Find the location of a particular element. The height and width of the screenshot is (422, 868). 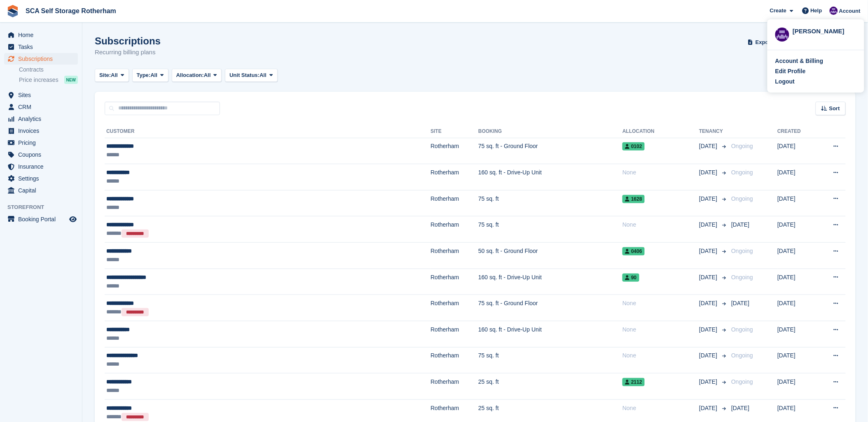

span: Create is located at coordinates (778, 11).